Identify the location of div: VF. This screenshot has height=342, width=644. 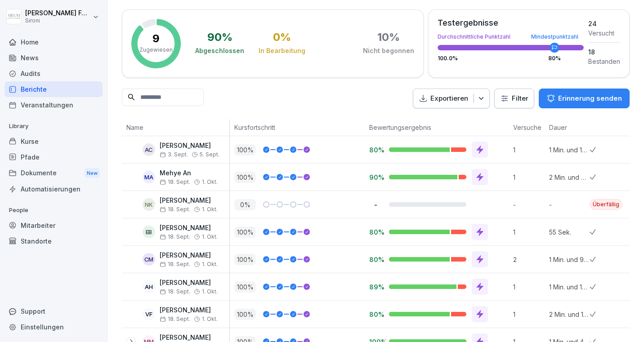
(149, 315).